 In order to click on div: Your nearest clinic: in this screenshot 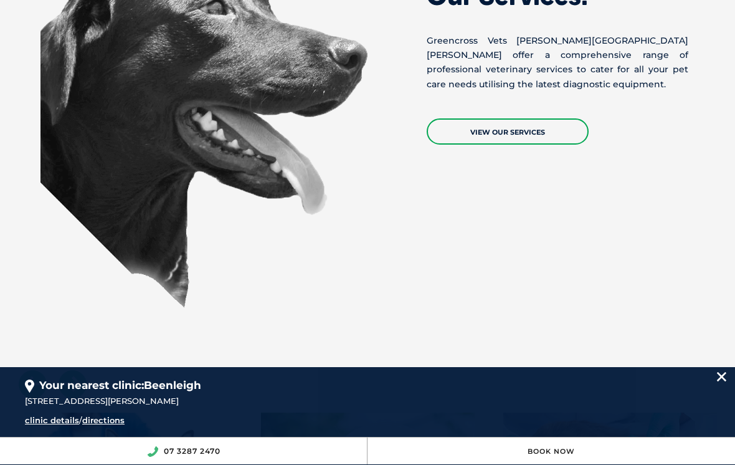, I will do `click(367, 380)`.